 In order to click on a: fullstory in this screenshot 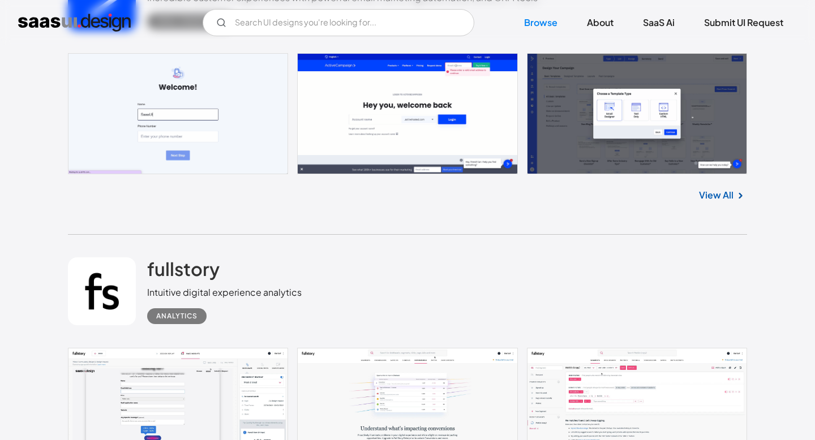, I will do `click(183, 272)`.